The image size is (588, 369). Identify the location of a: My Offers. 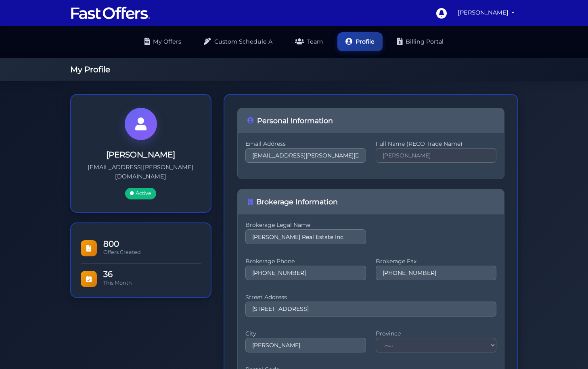
(163, 42).